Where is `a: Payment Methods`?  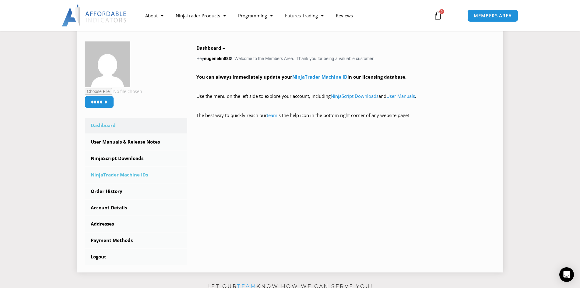
a: Payment Methods is located at coordinates (136, 240).